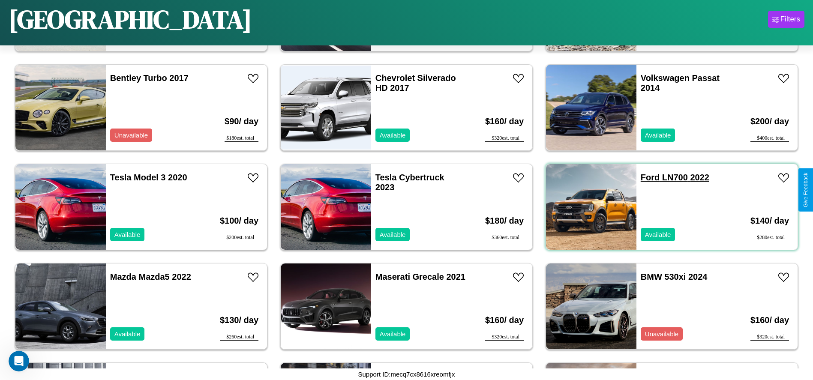 Image resolution: width=813 pixels, height=380 pixels. What do you see at coordinates (421, 277) in the screenshot?
I see `a: Maserati Grecale 2021` at bounding box center [421, 277].